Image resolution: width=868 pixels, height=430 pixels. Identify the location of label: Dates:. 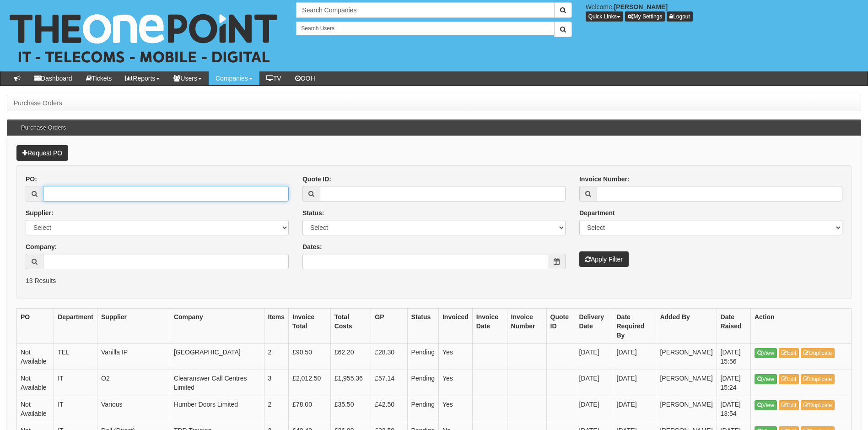
(312, 247).